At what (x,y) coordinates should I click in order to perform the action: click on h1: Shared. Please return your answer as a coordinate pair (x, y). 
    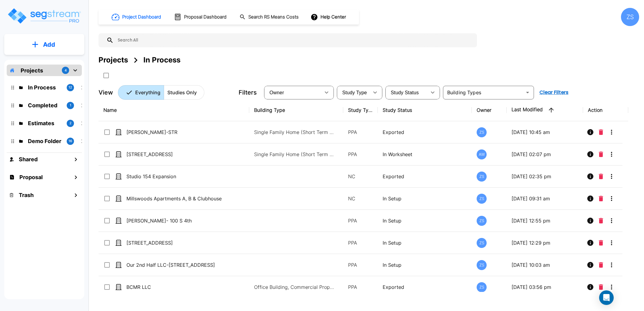
    Looking at the image, I should click on (28, 159).